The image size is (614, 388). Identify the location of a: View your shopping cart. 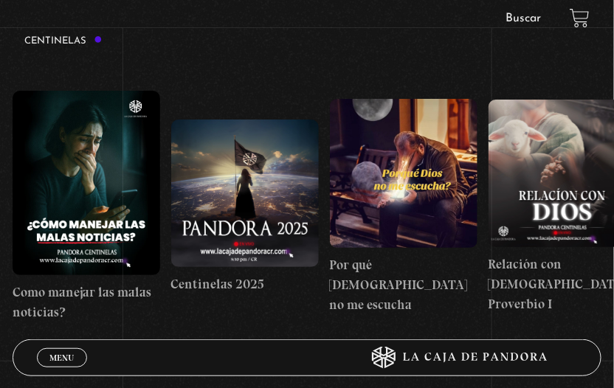
(580, 18).